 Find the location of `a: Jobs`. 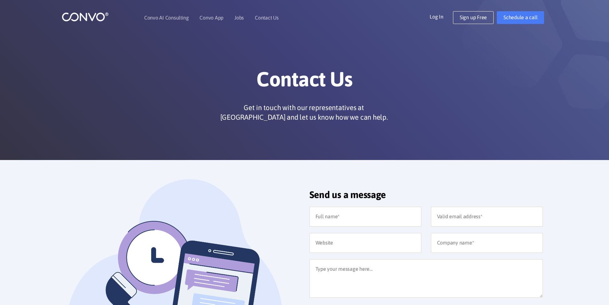

a: Jobs is located at coordinates (239, 18).